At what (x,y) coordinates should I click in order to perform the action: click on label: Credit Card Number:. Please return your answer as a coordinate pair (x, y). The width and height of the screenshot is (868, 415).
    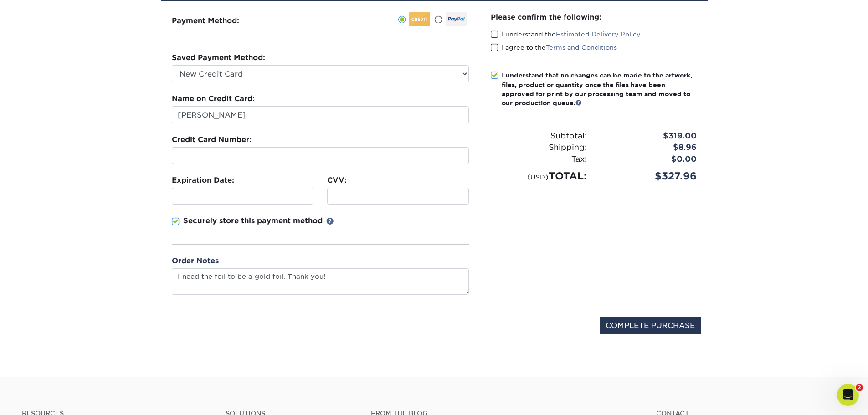
    Looking at the image, I should click on (211, 139).